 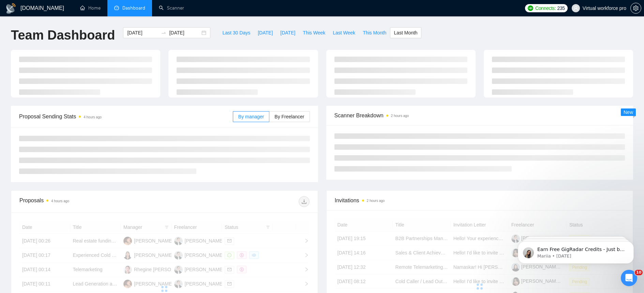 What do you see at coordinates (236, 33) in the screenshot?
I see `span: Last 30 Days` at bounding box center [236, 33].